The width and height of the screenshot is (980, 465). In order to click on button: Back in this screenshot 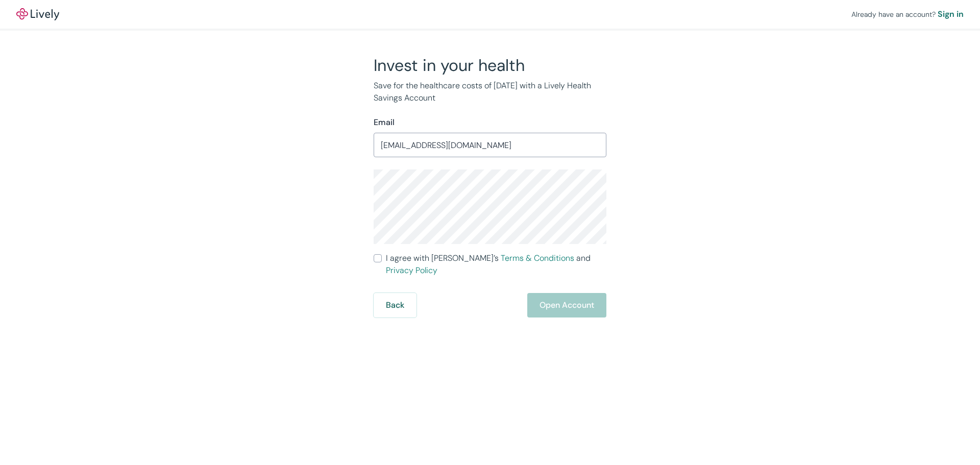, I will do `click(395, 305)`.